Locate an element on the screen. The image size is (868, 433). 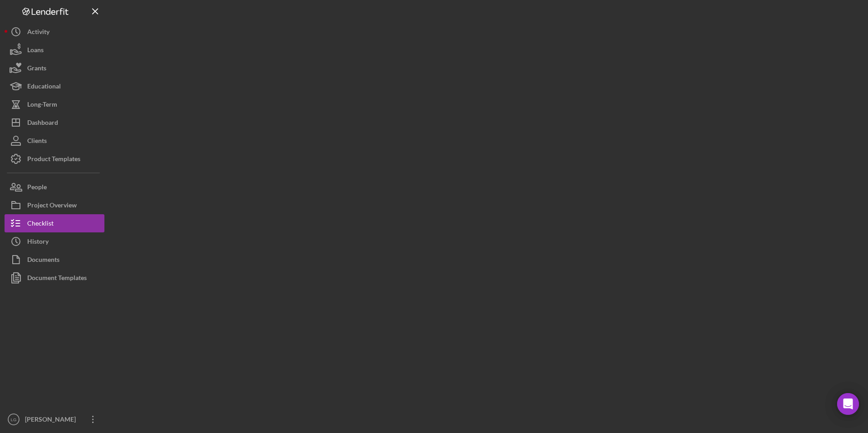
a: Educational is located at coordinates (55, 86).